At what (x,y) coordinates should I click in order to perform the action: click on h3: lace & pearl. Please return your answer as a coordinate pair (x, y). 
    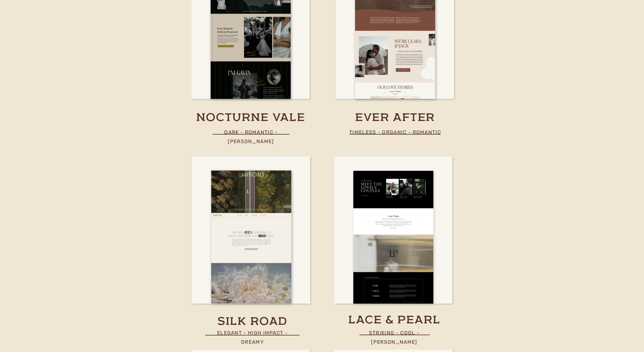
    Looking at the image, I should click on (394, 319).